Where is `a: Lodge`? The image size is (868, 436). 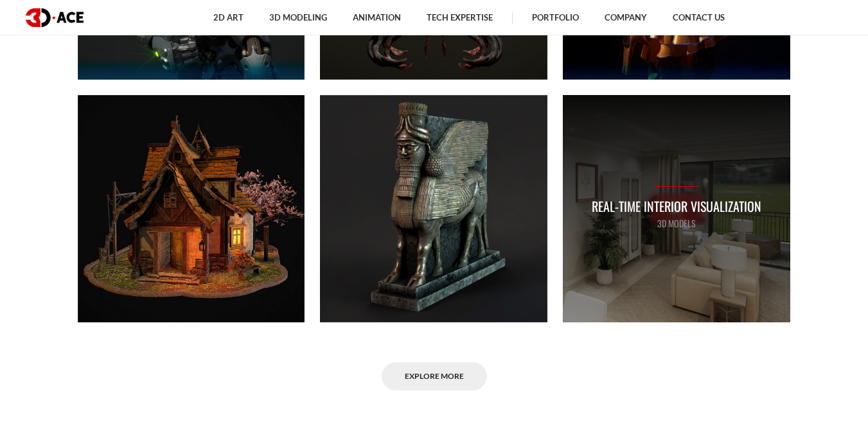
a: Lodge is located at coordinates (191, 208).